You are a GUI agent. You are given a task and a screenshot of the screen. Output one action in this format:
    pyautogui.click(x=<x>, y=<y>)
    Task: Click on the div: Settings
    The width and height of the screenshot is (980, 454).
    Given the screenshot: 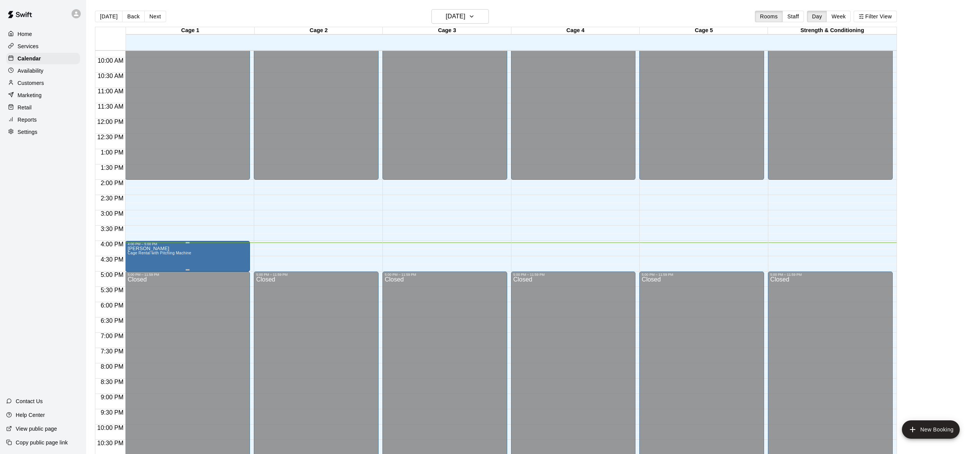 What is the action you would take?
    pyautogui.click(x=43, y=132)
    